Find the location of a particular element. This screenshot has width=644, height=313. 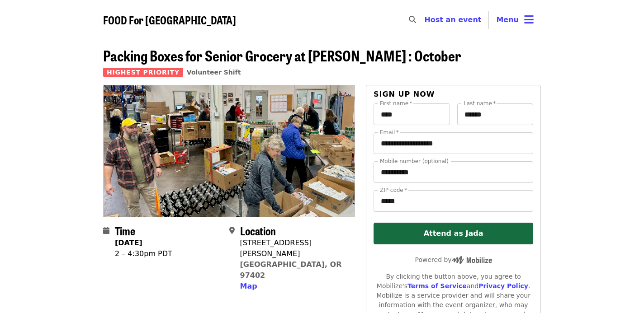

button: Toggle account menu is located at coordinates (515, 20).